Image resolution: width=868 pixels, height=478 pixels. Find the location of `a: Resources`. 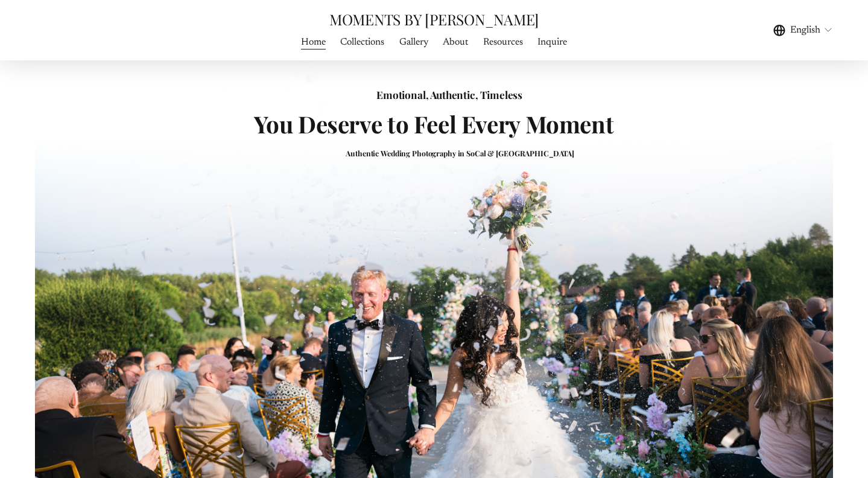

a: Resources is located at coordinates (504, 42).